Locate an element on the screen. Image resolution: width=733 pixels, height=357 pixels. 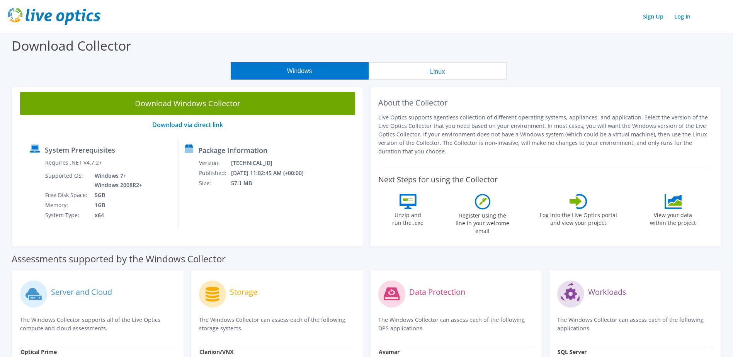
strong: Avamar is located at coordinates (389, 352).